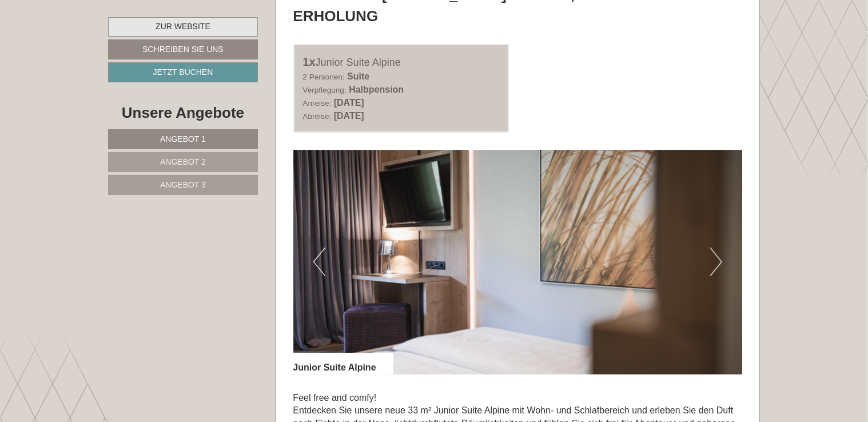 The height and width of the screenshot is (422, 868). Describe the element at coordinates (324, 77) in the screenshot. I see `small: 2 Personen:` at that location.